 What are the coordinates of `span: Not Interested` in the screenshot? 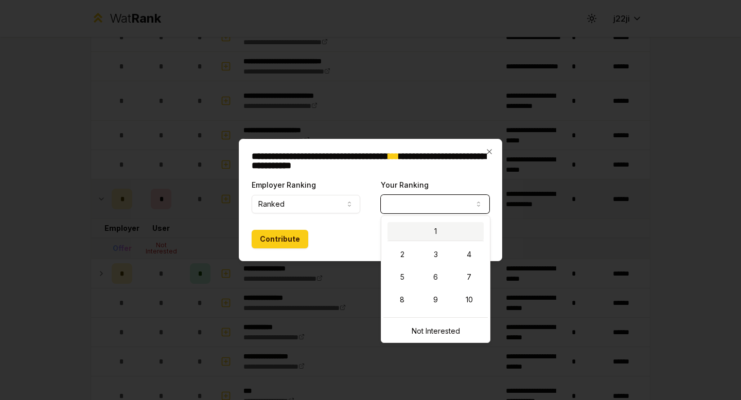 It's located at (436, 332).